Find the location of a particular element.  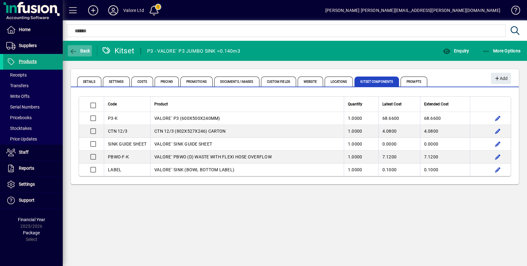

span: Write Offs is located at coordinates (18, 96).